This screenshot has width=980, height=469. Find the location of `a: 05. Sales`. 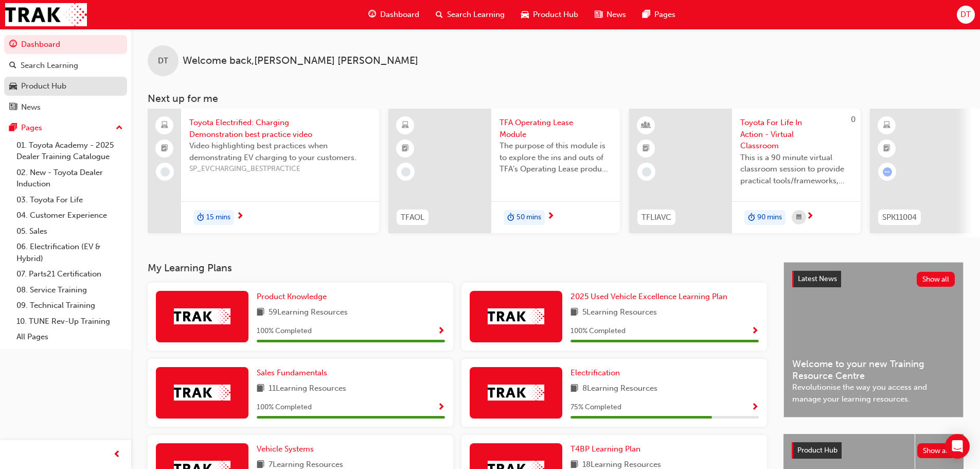

a: 05. Sales is located at coordinates (69, 231).